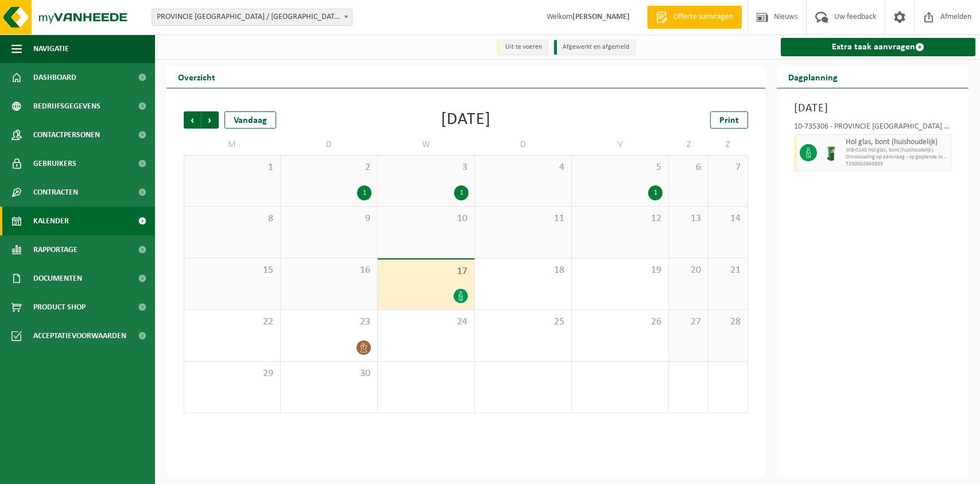  What do you see at coordinates (232, 322) in the screenshot?
I see `span: 22` at bounding box center [232, 322].